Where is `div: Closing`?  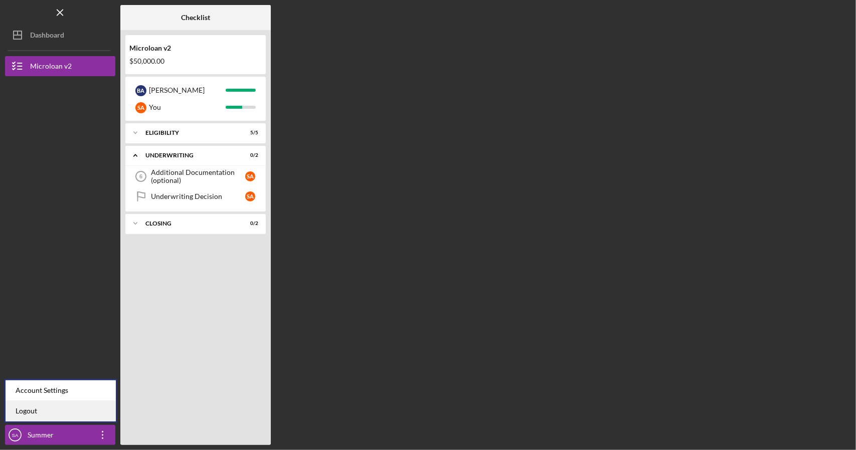
div: Closing is located at coordinates (189, 224).